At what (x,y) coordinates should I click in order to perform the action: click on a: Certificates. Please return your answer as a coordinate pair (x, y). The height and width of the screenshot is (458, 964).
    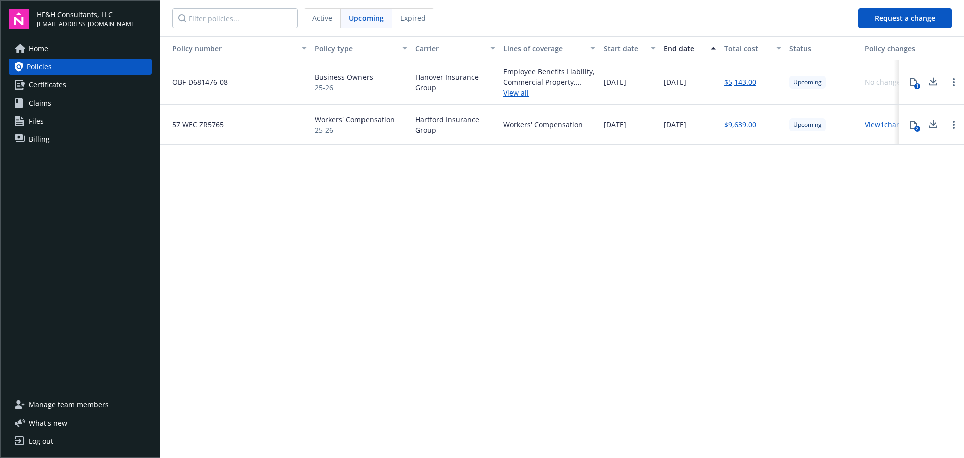
    Looking at the image, I should click on (80, 85).